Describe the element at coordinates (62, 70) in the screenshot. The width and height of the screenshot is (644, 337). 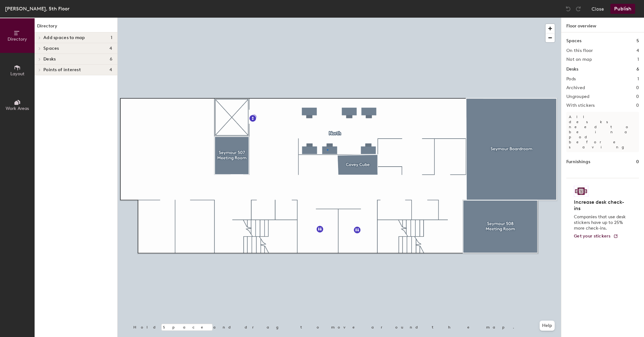
I see `span: Points of interest` at that location.